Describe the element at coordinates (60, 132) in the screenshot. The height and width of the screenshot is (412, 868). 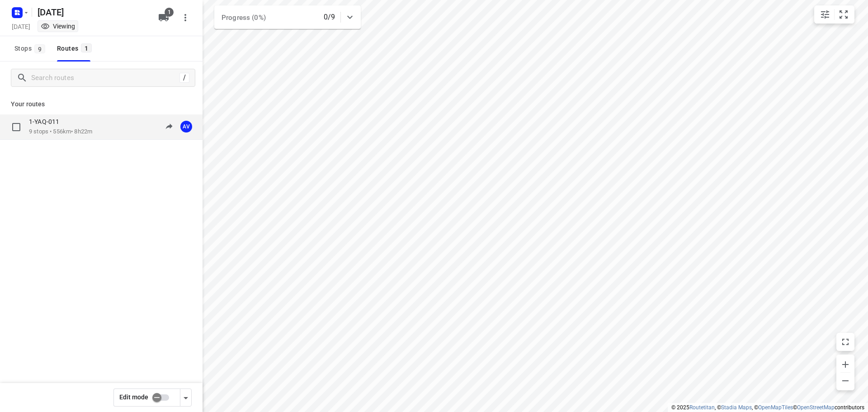
I see `p: 9 stops • 556km • 8h22m` at that location.